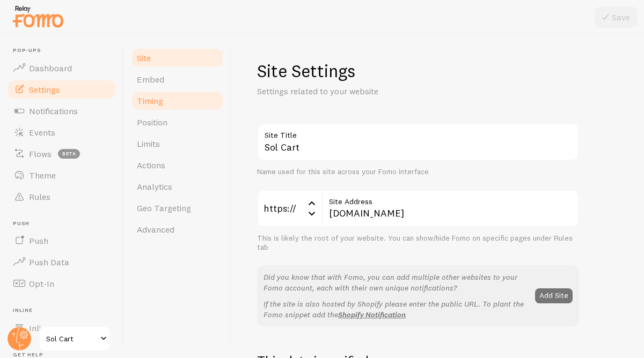 The image size is (644, 358). Describe the element at coordinates (68, 154) in the screenshot. I see `span: beta` at that location.